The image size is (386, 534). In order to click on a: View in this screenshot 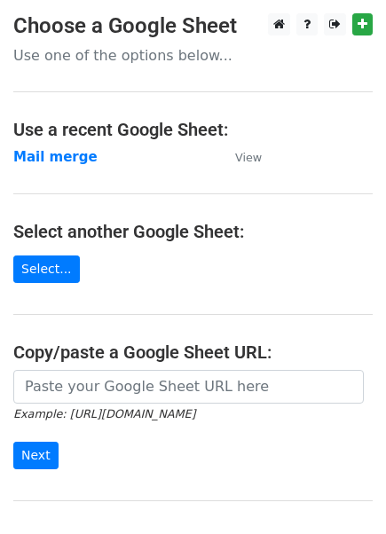, I will do `click(239, 157)`.